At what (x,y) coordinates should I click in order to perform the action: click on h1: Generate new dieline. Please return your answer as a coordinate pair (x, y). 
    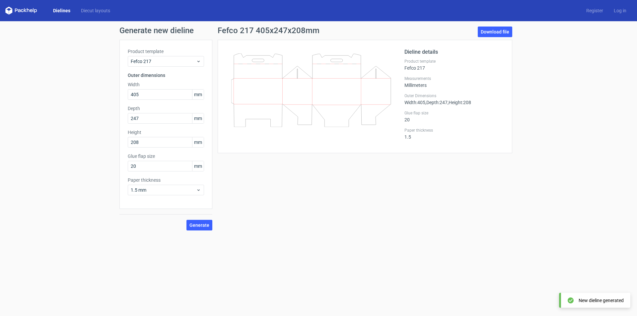
    Looking at the image, I should click on (319, 31).